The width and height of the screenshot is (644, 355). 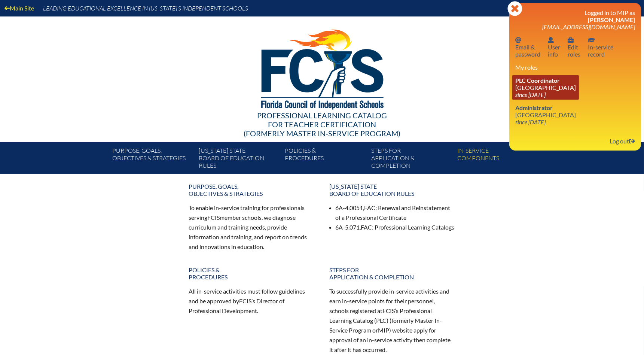 What do you see at coordinates (393, 320) in the screenshot?
I see `p: To successfully provide in-service activities and earn in-service points for their personnel, sch...` at bounding box center [393, 320].